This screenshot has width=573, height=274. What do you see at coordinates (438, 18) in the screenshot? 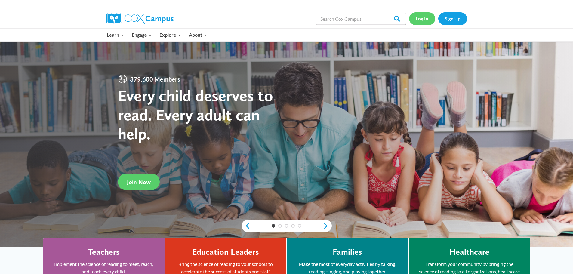
I see `nav: Secondary Navigation` at bounding box center [438, 18].